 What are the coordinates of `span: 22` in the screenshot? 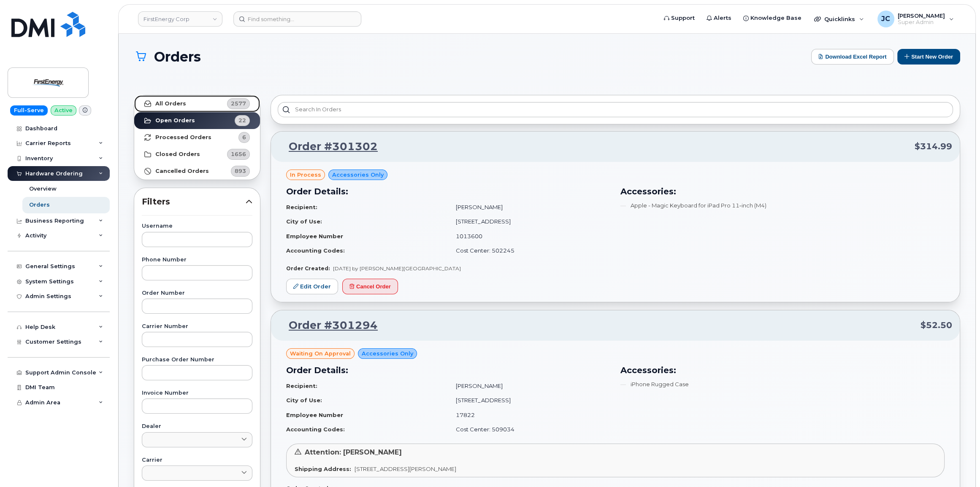 It's located at (242, 120).